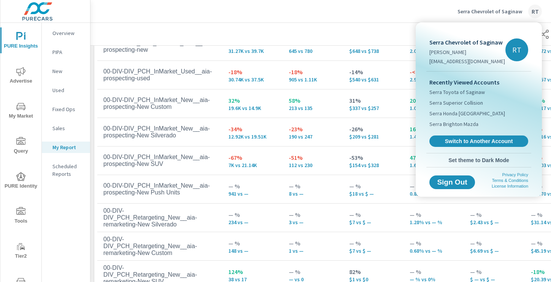 The height and width of the screenshot is (282, 551). What do you see at coordinates (510, 186) in the screenshot?
I see `a: License Information` at bounding box center [510, 186].